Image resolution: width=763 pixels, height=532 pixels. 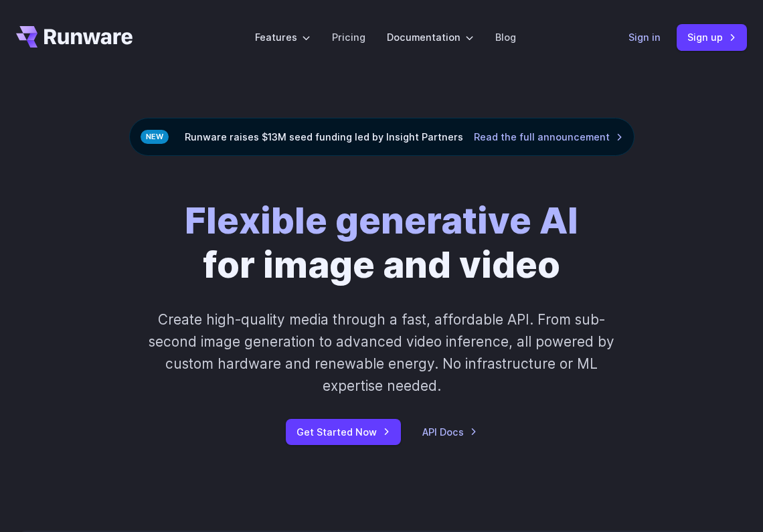 What do you see at coordinates (506, 37) in the screenshot?
I see `a: Blog` at bounding box center [506, 37].